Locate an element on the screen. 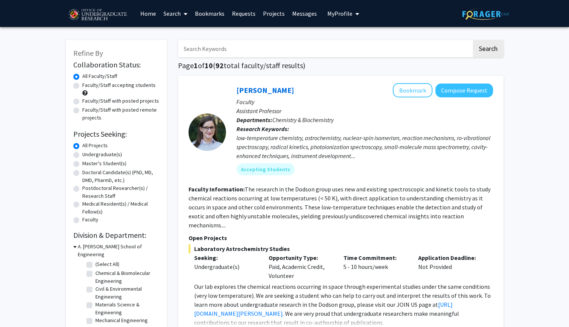 The width and height of the screenshot is (569, 327). label: Mechanical Engineering is located at coordinates (122, 320).